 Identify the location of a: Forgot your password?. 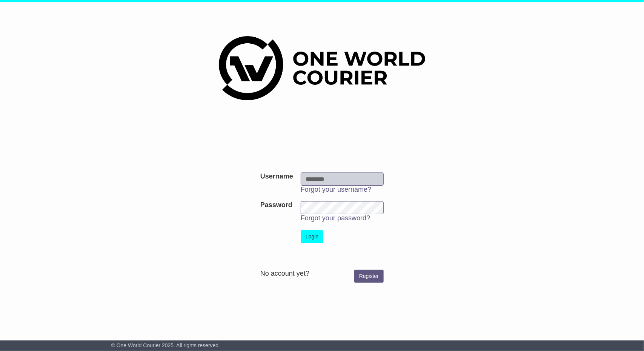
(335, 218).